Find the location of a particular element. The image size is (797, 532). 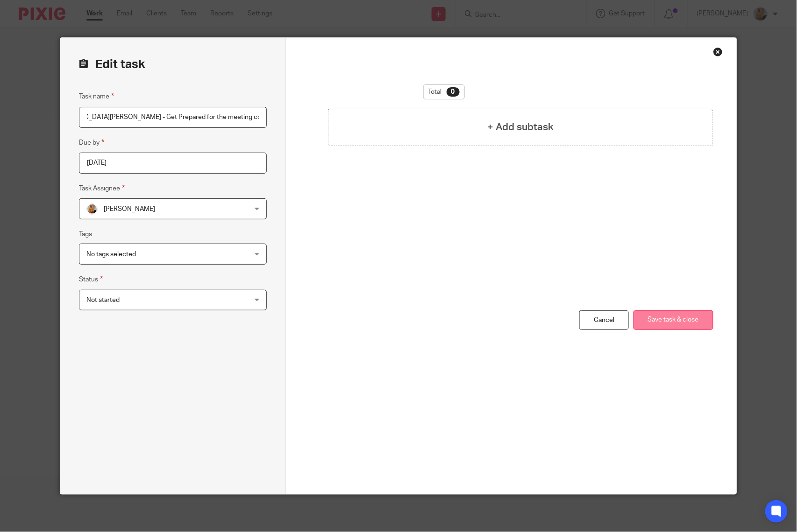

label: Tags is located at coordinates (86, 234).